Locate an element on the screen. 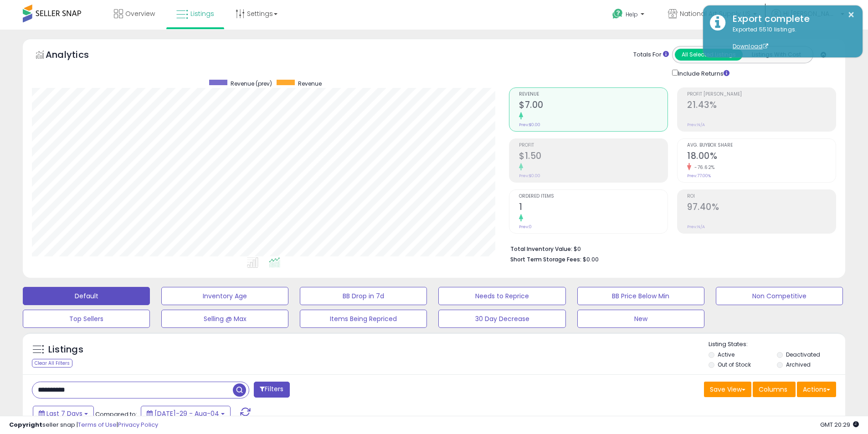 The width and height of the screenshot is (868, 434). h2: $7.00 is located at coordinates (593, 106).